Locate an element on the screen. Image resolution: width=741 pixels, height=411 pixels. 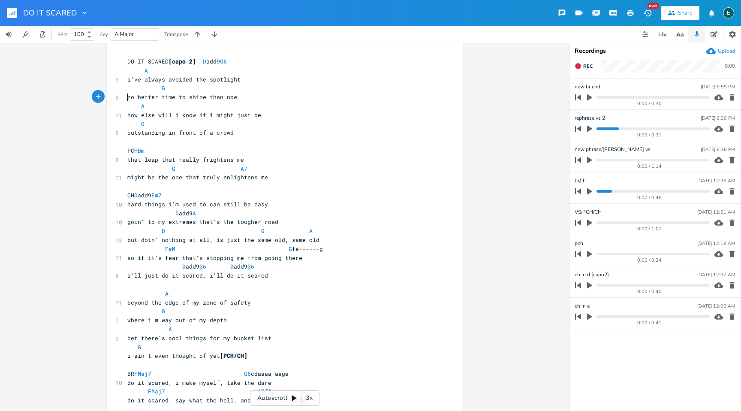
div: 0:00 / 0:24 is located at coordinates (650, 260).